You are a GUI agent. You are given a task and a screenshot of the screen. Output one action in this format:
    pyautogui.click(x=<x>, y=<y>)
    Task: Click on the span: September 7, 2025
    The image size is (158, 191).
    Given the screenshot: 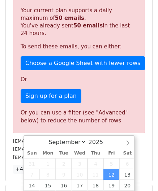 What is the action you would take?
    pyautogui.click(x=32, y=174)
    